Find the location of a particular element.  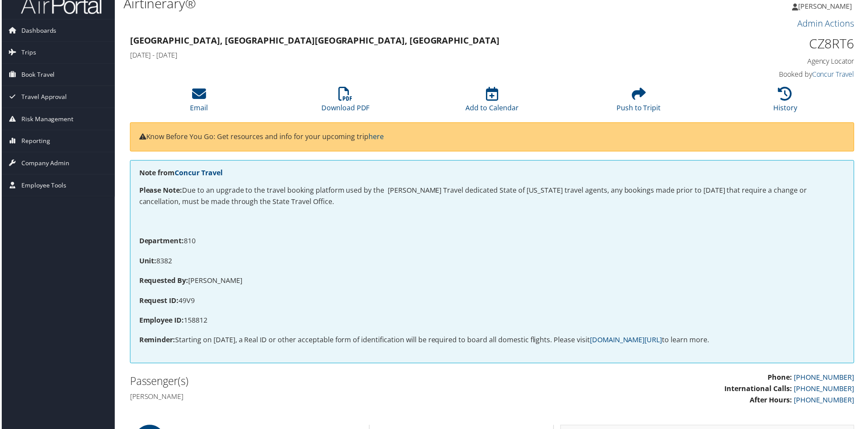

a: Push to Tripit is located at coordinates (640, 103).